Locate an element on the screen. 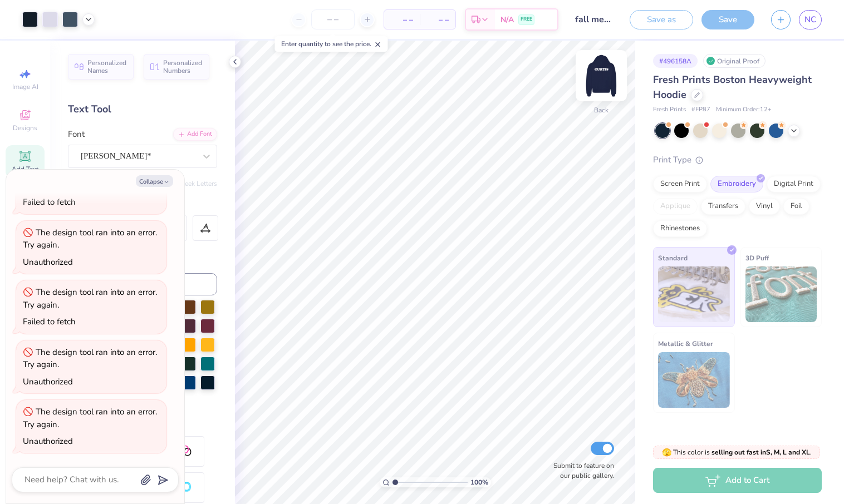 The width and height of the screenshot is (844, 504). span: This color is . is located at coordinates (737, 452).